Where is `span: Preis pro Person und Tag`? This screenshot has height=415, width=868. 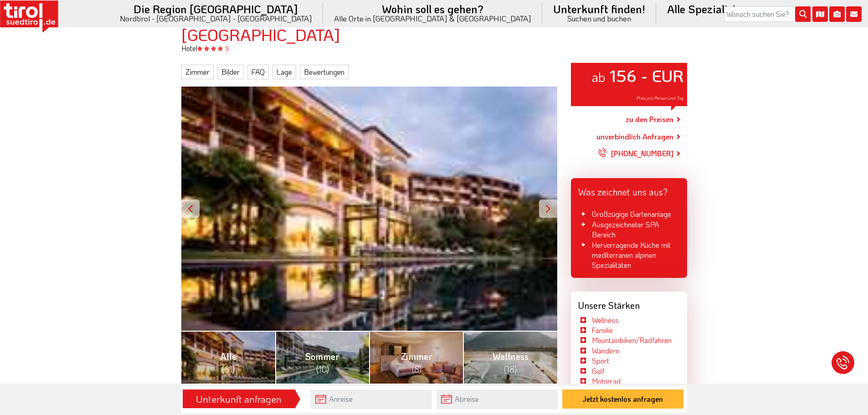
span: Preis pro Person und Tag is located at coordinates (660, 98).